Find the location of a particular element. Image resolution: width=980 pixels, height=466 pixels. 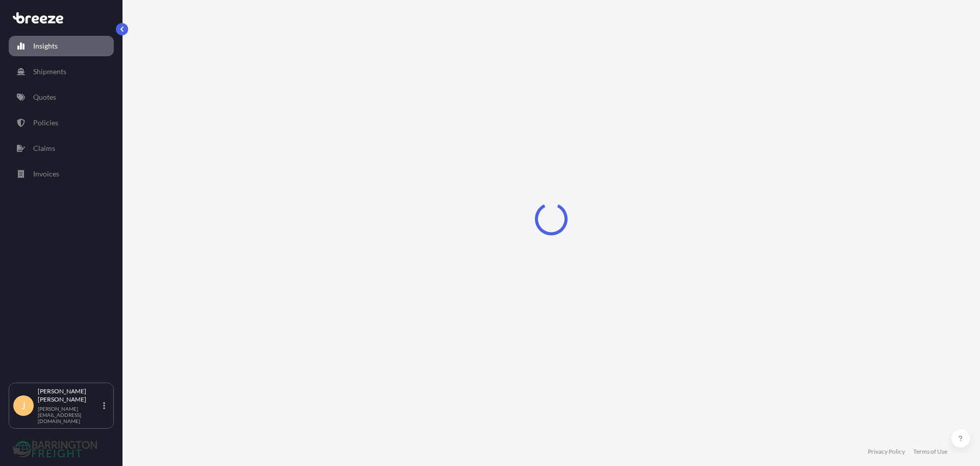

p: Policies is located at coordinates (45, 123).